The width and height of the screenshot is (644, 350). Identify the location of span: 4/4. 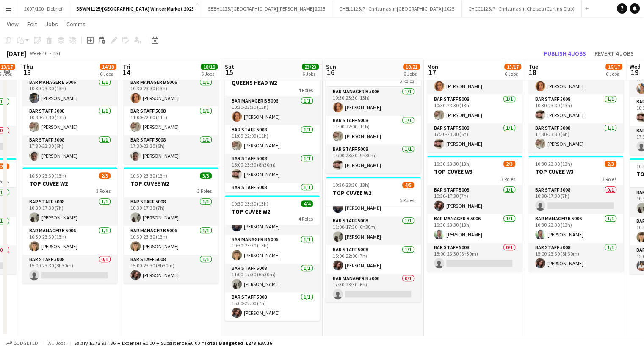
(307, 203).